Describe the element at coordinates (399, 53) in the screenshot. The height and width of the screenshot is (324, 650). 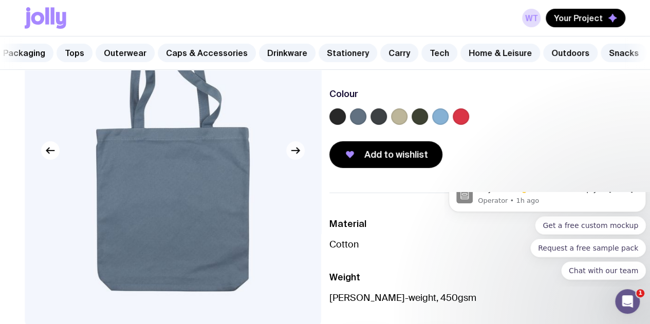
I see `a: Carry` at that location.